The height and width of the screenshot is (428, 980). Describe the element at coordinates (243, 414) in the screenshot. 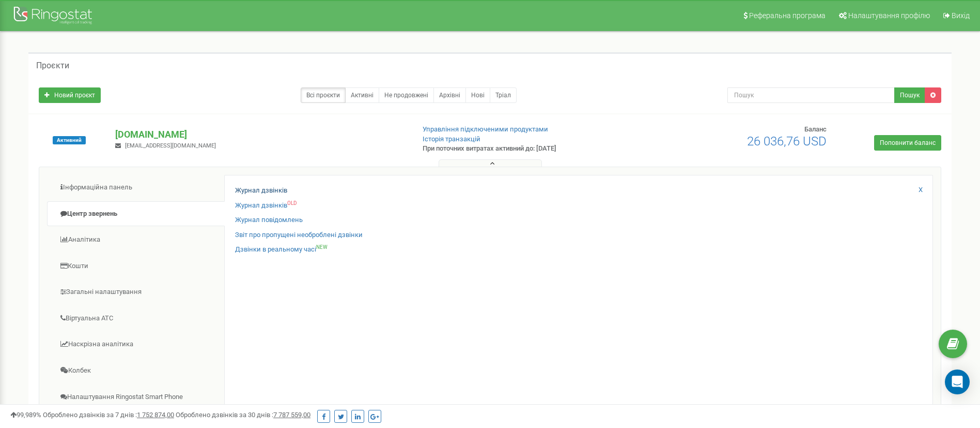

I see `span: Оброблено дзвінків за 30 днів :` at that location.